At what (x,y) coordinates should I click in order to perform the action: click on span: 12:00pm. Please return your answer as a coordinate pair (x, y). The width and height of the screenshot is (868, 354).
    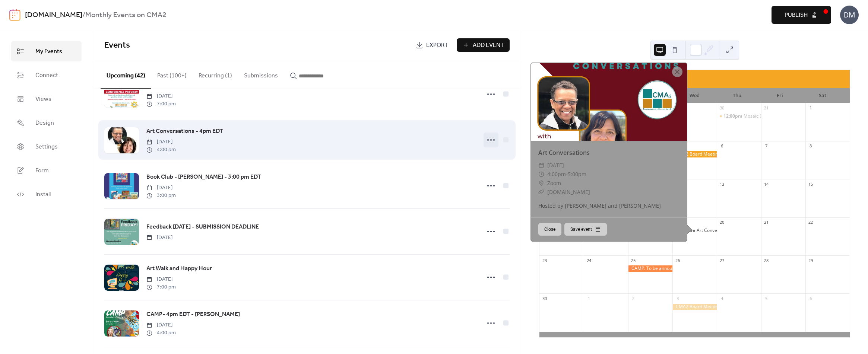
    Looking at the image, I should click on (734, 116).